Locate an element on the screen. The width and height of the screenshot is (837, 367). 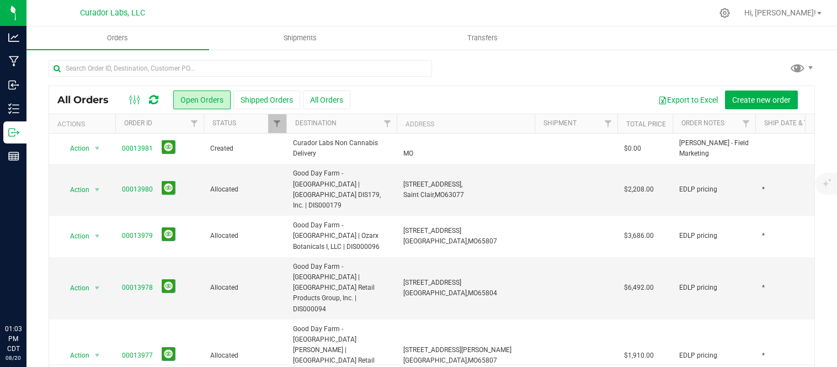
inline-svg: Inventory is located at coordinates (14, 109).